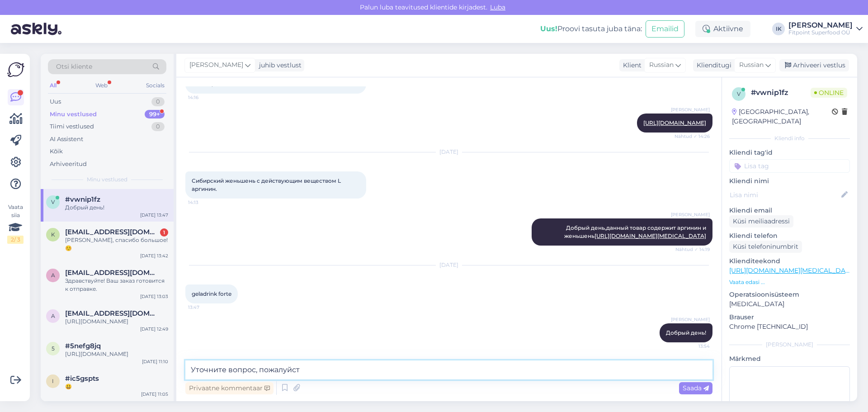 This screenshot has width=868, height=412. Describe the element at coordinates (789, 152) in the screenshot. I see `p: Kliendi tag'id` at that location.